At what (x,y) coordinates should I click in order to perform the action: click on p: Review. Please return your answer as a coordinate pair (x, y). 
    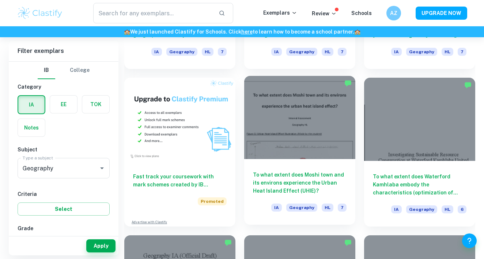
    Looking at the image, I should click on (324, 14).